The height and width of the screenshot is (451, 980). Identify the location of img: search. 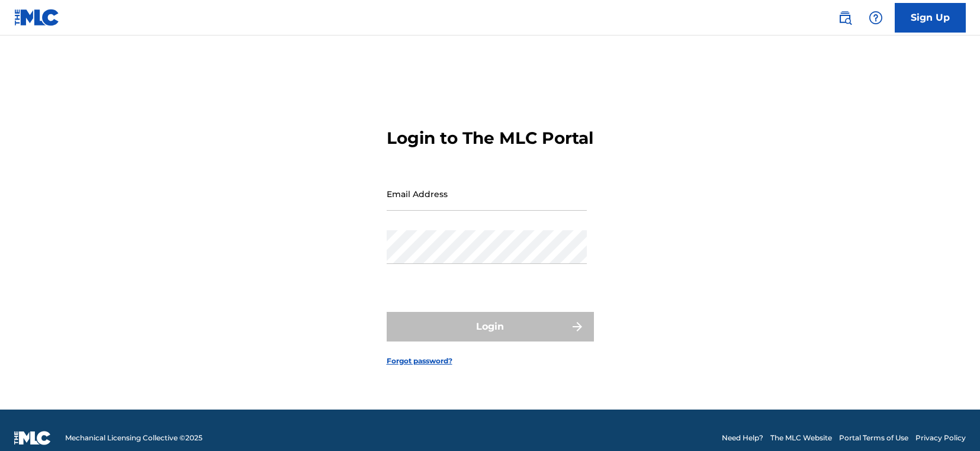
(845, 18).